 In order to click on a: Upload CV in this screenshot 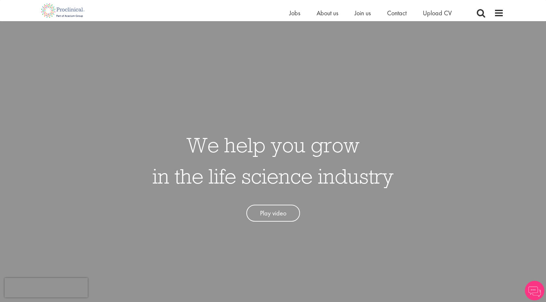, I will do `click(437, 13)`.